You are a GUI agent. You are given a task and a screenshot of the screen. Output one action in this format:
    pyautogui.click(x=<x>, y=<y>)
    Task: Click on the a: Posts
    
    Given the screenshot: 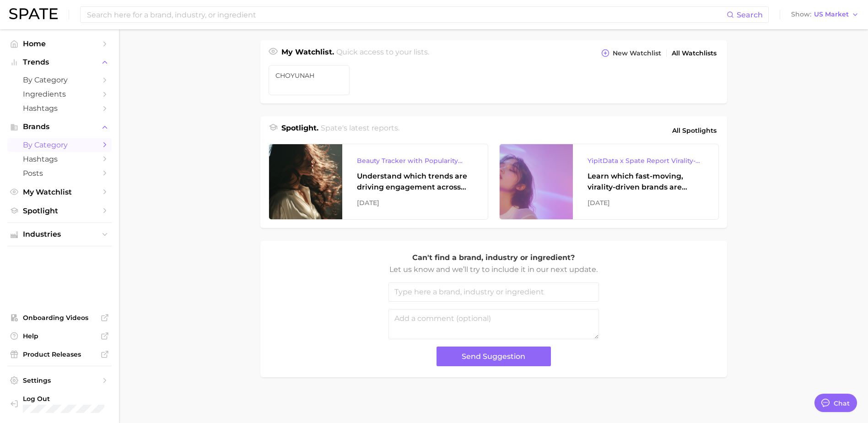 What is the action you would take?
    pyautogui.click(x=60, y=173)
    